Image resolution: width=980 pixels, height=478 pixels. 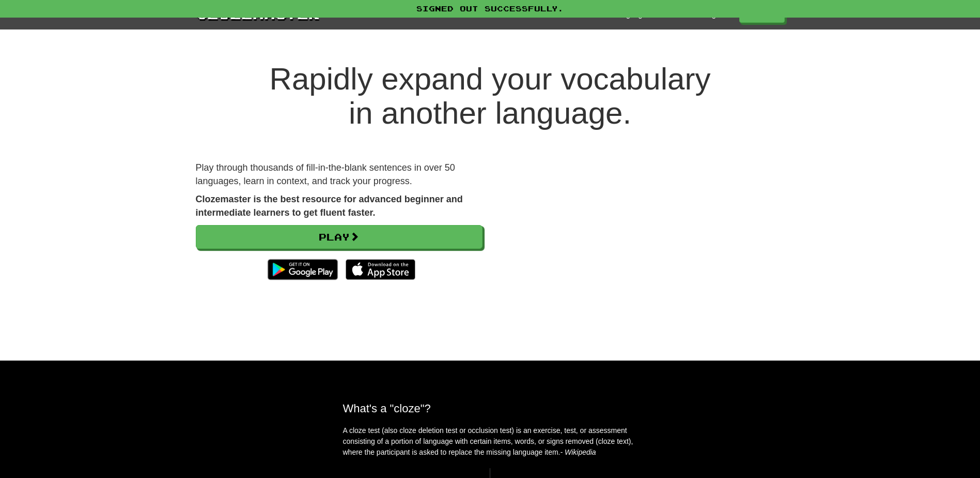 What do you see at coordinates (380, 269) in the screenshot?
I see `img: Download_on_the_App_Store_Badge_US-UK_135x40-25178aeef6eb6b83b96f5f2d004eda3bffbb37122de64afbaef7...` at bounding box center [380, 269].